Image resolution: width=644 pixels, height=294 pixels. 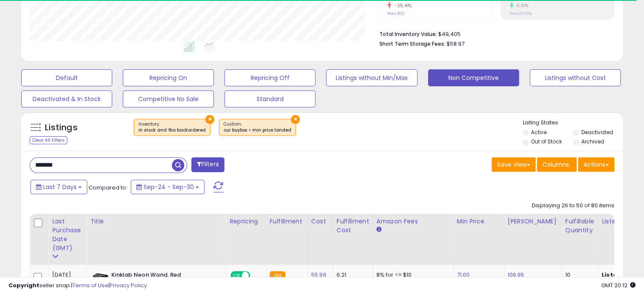 What do you see at coordinates (573, 206) in the screenshot?
I see `div: Displaying 26 to 50 of 80 items` at bounding box center [573, 206].